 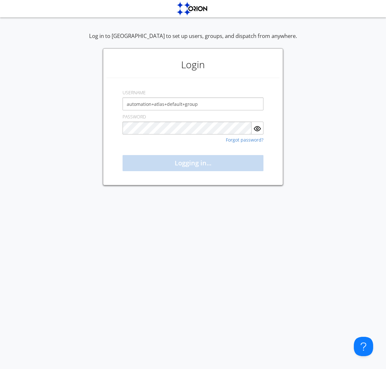 What do you see at coordinates (257, 128) in the screenshot?
I see `button: Show Password` at bounding box center [257, 128].